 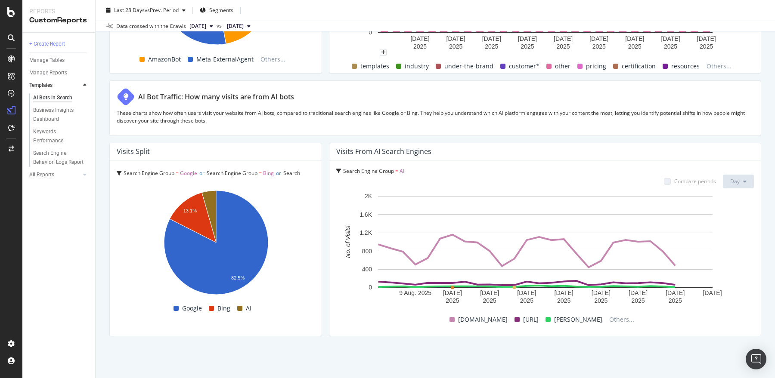 I want to click on text: 800, so click(x=367, y=251).